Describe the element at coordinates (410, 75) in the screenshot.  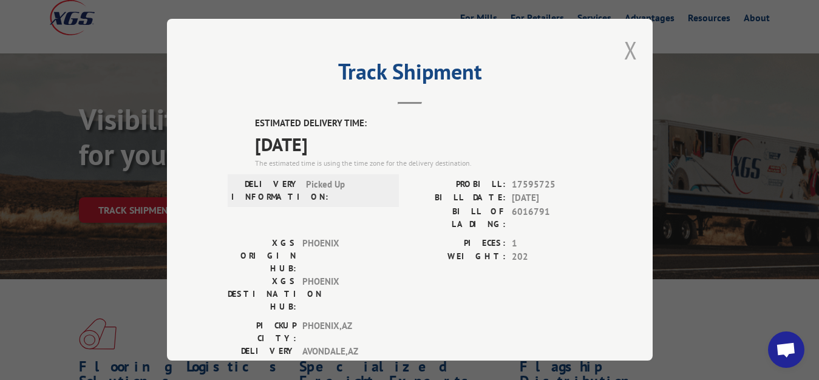
I see `h2: Track Shipment` at that location.